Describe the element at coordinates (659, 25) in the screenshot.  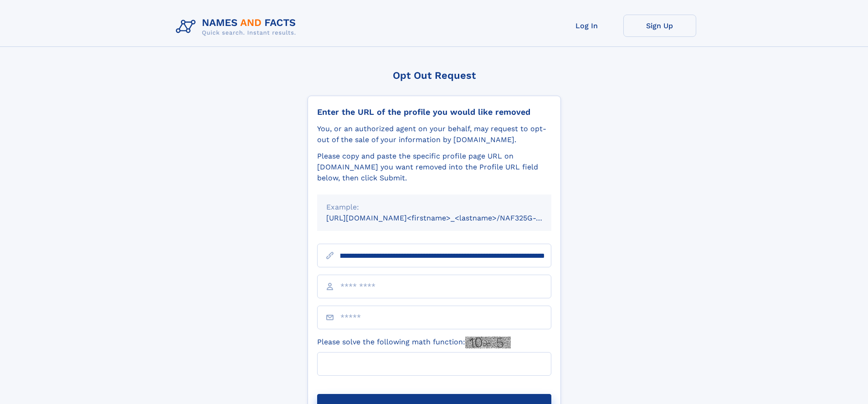
I see `a: Sign Up` at that location.